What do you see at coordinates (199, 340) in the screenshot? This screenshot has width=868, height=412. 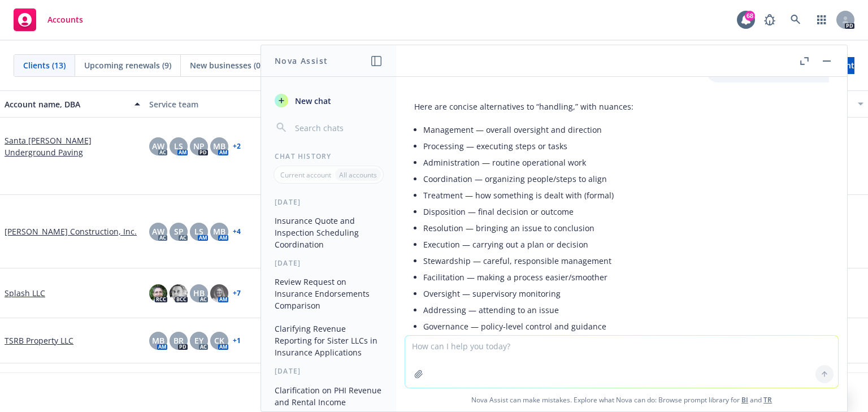 I see `span: EY` at bounding box center [199, 340].